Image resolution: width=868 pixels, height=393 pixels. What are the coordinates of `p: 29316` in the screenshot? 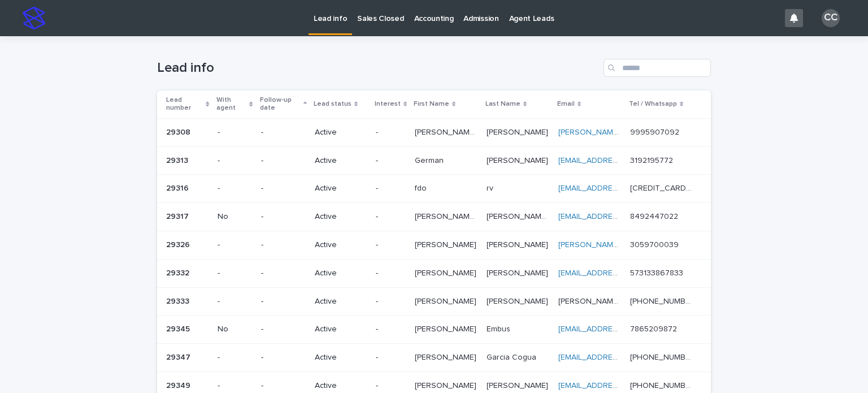 It's located at (178, 187).